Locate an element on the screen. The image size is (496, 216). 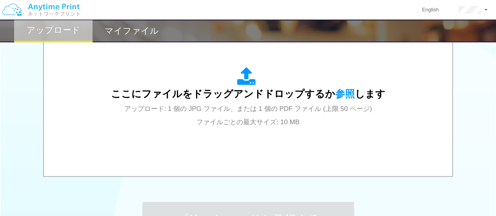
span: アップロード: 1 個の JPG ファイル、または 1 個の PDF ファイル (上限 50 ページ) ファイルごとの最大サイズ: 10 MB is located at coordinates (248, 115).